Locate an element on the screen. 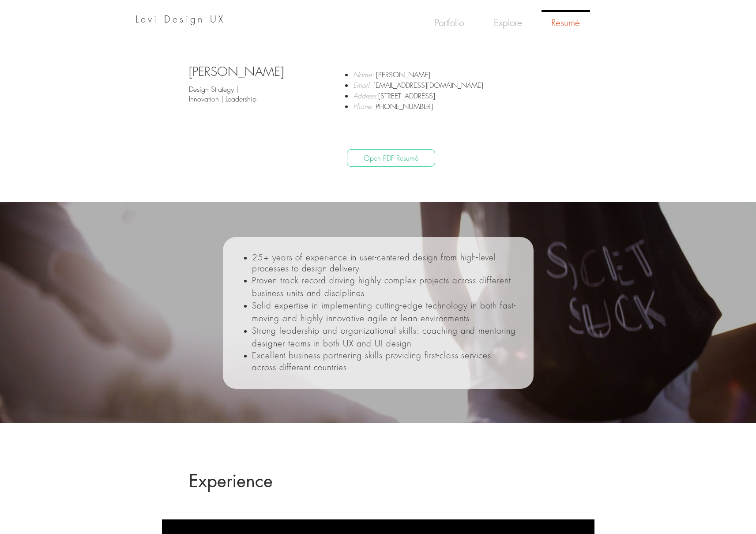  p: Resumé is located at coordinates (565, 24).